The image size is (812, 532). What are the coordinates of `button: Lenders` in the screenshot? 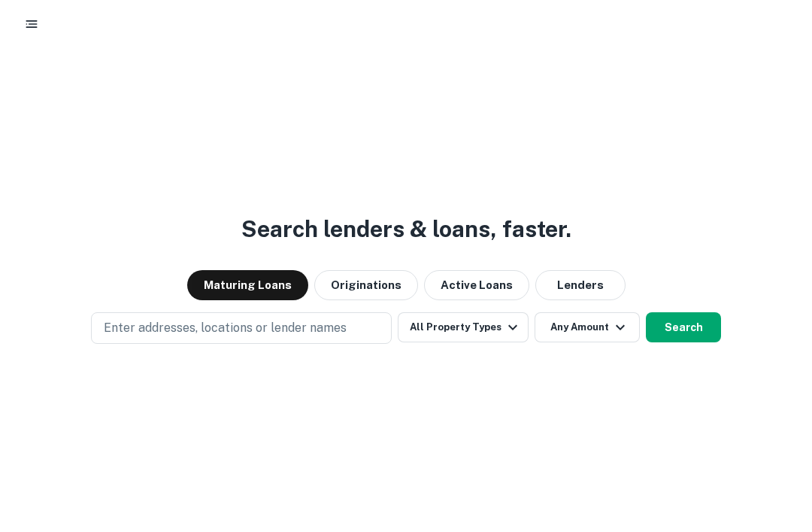 It's located at (580, 285).